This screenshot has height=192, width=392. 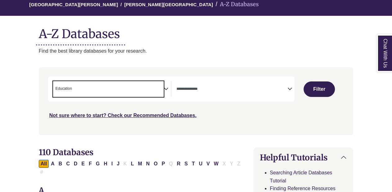 I want to click on button: Filter Results E, so click(x=83, y=164).